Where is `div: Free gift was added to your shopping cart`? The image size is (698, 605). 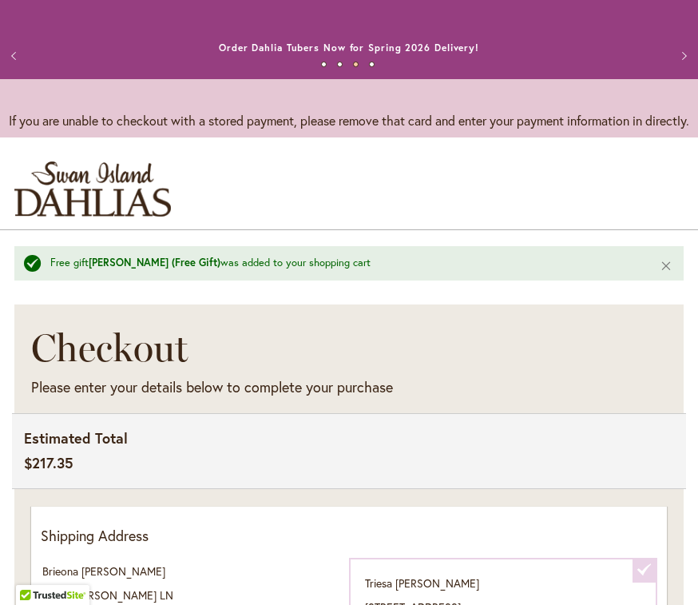 div: Free gift was added to your shopping cart is located at coordinates (343, 263).